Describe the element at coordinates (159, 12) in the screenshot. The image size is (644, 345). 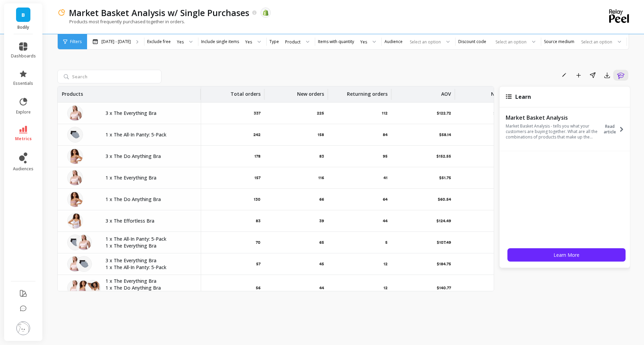
I see `p: Market Basket Analysis w/ Single Purchases` at that location.